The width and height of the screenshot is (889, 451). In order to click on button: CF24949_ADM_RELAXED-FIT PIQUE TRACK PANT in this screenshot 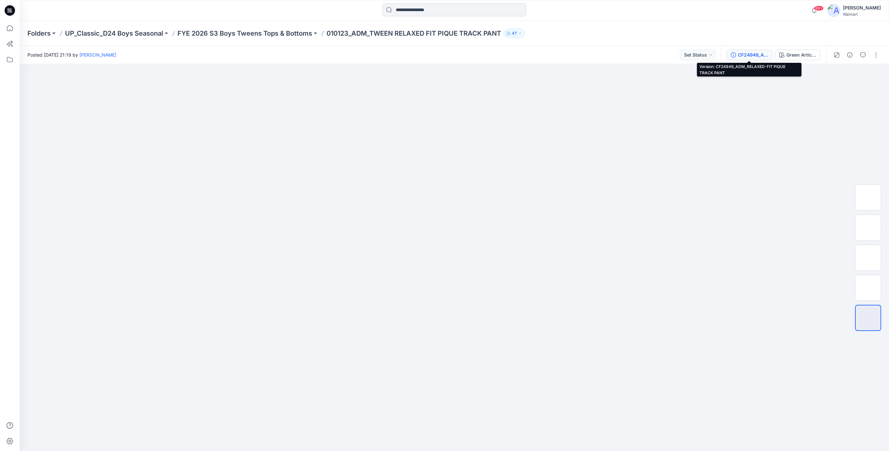, I will do `click(750, 55)`.